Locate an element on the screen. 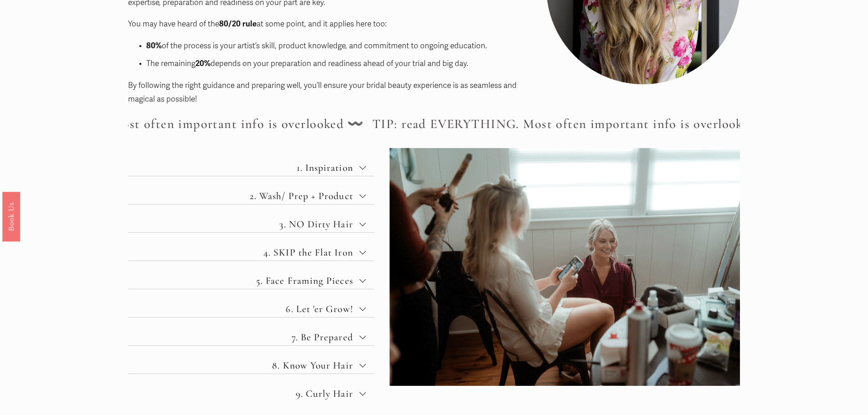 This screenshot has height=415, width=868. p: By following the right guidance and preparing well, you’ll ensure your bridal beauty experience i... is located at coordinates (329, 93).